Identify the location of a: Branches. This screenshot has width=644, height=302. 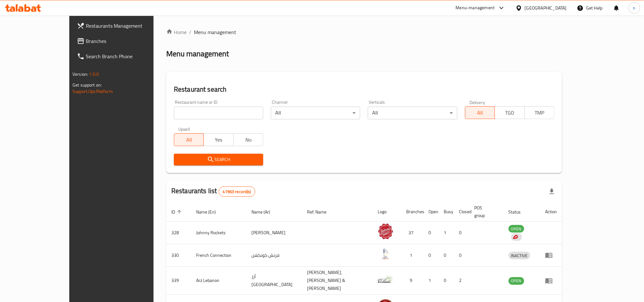
(124, 41).